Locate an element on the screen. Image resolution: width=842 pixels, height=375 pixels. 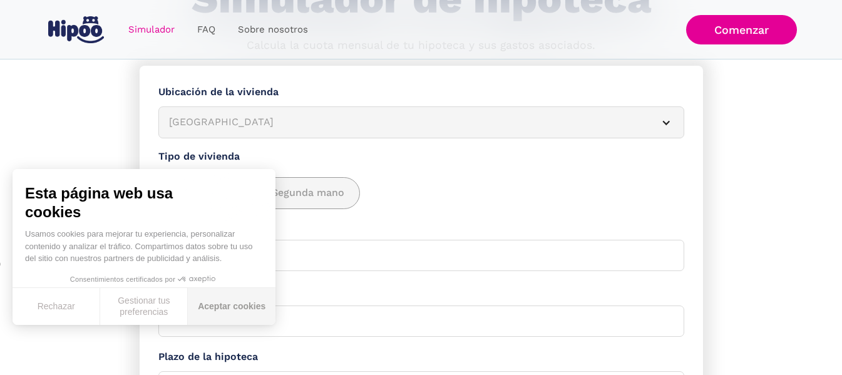
label: Ahorros aportados is located at coordinates (421, 291).